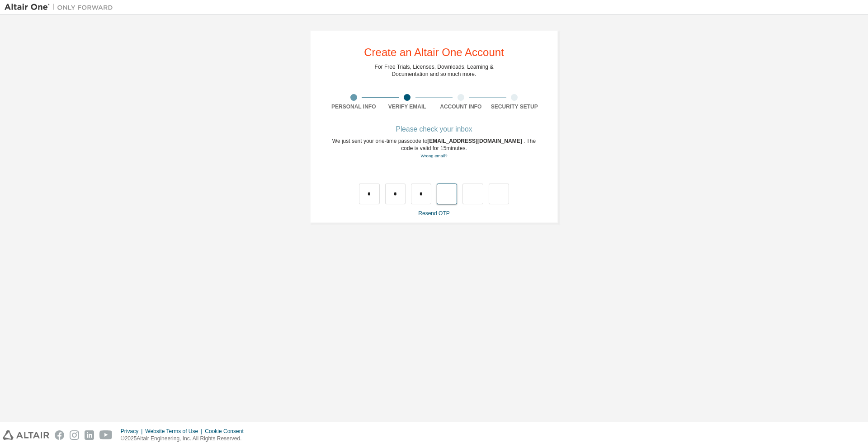  What do you see at coordinates (185, 438) in the screenshot?
I see `p: © 2025 Altair Engineering, Inc. All Rights Reserved.` at bounding box center [185, 438].